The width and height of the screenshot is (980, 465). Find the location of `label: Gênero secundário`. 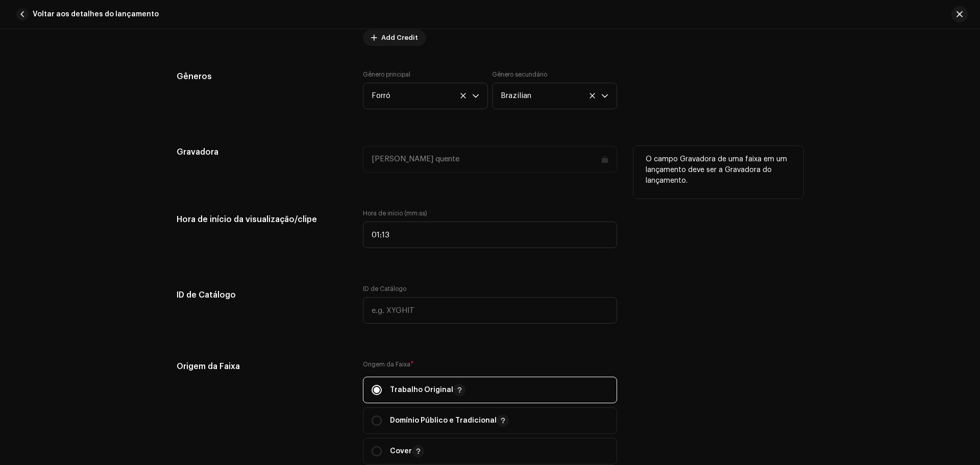

label: Gênero secundário is located at coordinates (520, 75).